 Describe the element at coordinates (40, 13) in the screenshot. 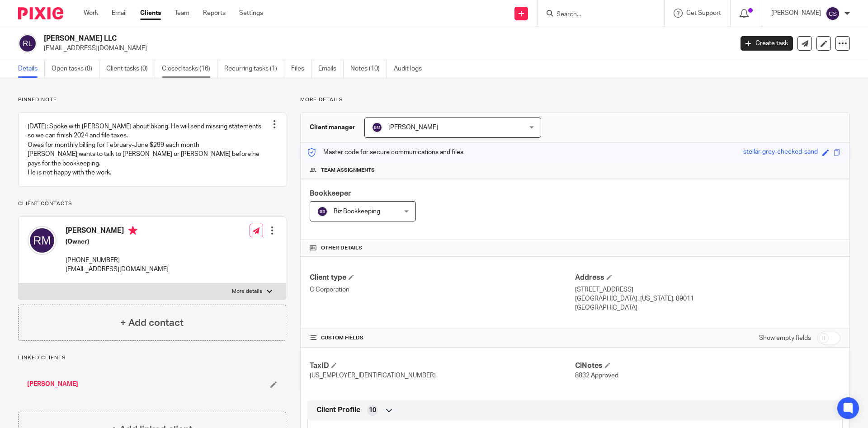

I see `img: Pixie` at that location.